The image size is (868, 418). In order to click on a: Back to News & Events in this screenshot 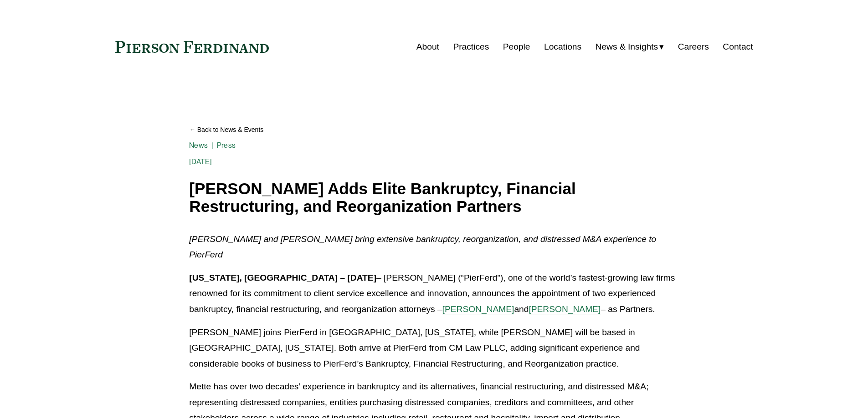, I will do `click(434, 130)`.